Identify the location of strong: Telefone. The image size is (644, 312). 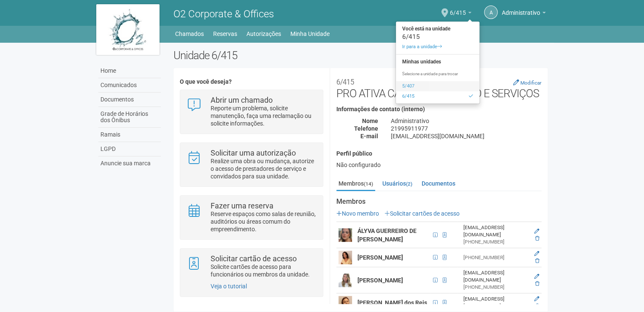
(366, 128).